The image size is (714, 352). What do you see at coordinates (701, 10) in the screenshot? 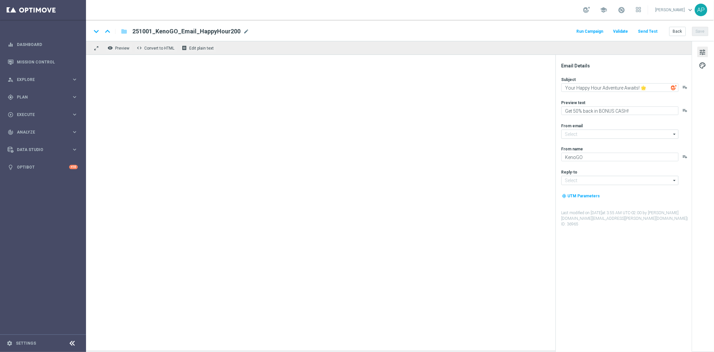
I see `div: AP` at bounding box center [701, 10].